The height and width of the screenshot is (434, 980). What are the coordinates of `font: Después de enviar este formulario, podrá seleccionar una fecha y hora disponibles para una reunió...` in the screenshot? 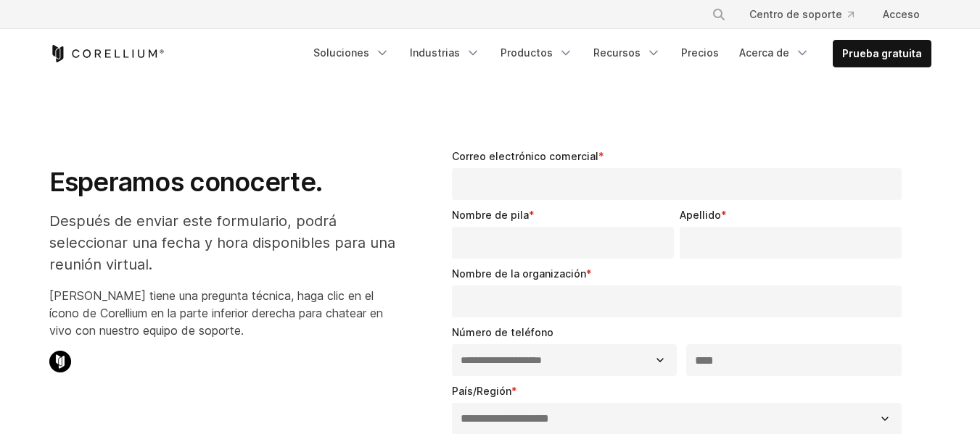 It's located at (222, 243).